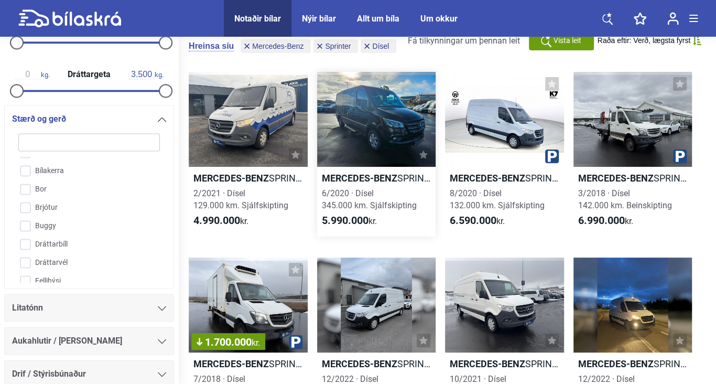 The image size is (716, 384). I want to click on a: Mercedes-BenzSPRINTER6/2020 · Dísel345.000 km. Sjálfskipting5.990.000kr., so click(377, 154).